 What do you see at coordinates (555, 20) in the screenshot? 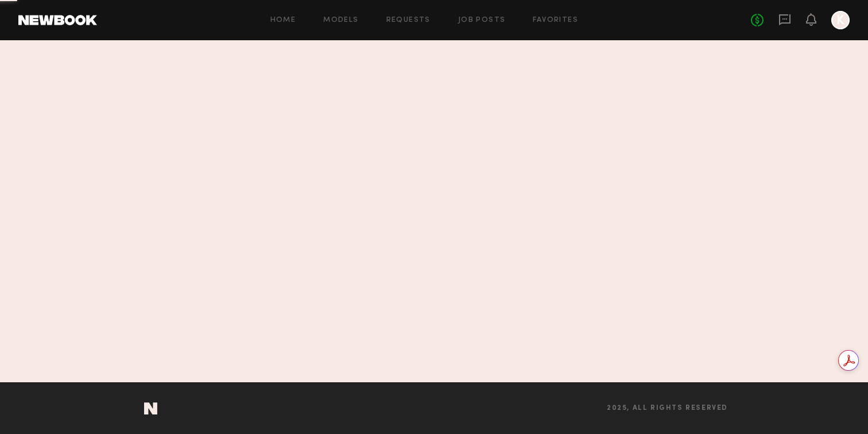
I see `a: Favorites` at bounding box center [555, 20].